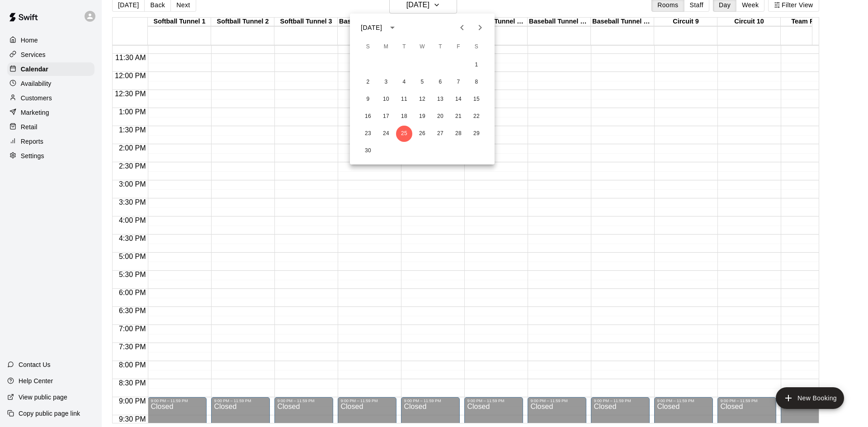  I want to click on button: 25, so click(404, 134).